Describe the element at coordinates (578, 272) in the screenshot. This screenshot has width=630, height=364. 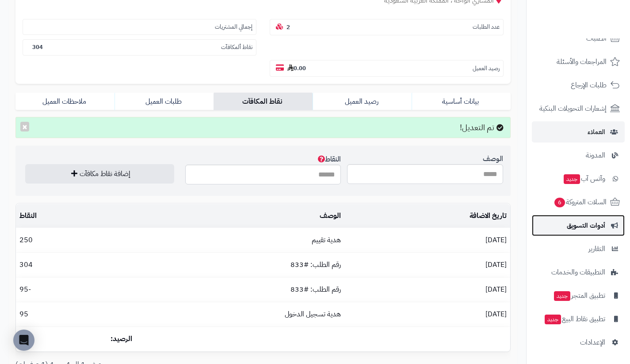
I see `a: التطبيقات والخدمات` at that location.